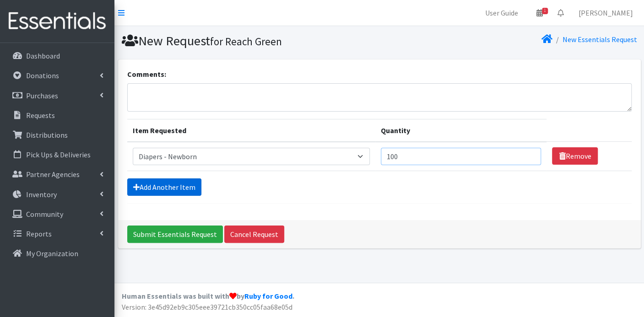 This screenshot has height=317, width=644. Describe the element at coordinates (246, 41) in the screenshot. I see `small: for Reach Green` at that location.